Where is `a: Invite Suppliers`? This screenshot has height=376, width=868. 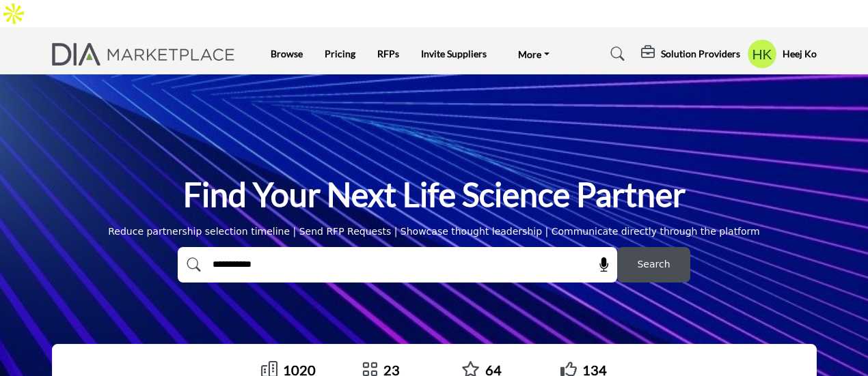
a: Invite Suppliers is located at coordinates (454, 53).